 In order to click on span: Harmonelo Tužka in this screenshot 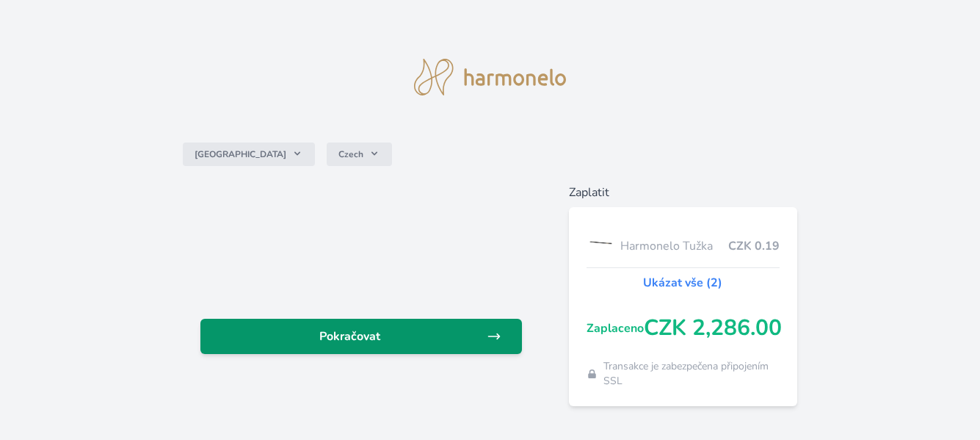, I will do `click(674, 246)`.